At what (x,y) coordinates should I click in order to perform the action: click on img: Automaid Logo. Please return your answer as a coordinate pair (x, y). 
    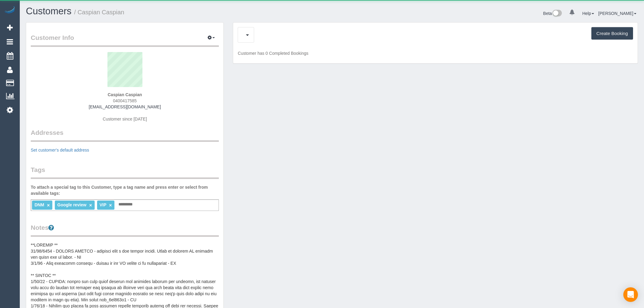
    Looking at the image, I should click on (10, 11).